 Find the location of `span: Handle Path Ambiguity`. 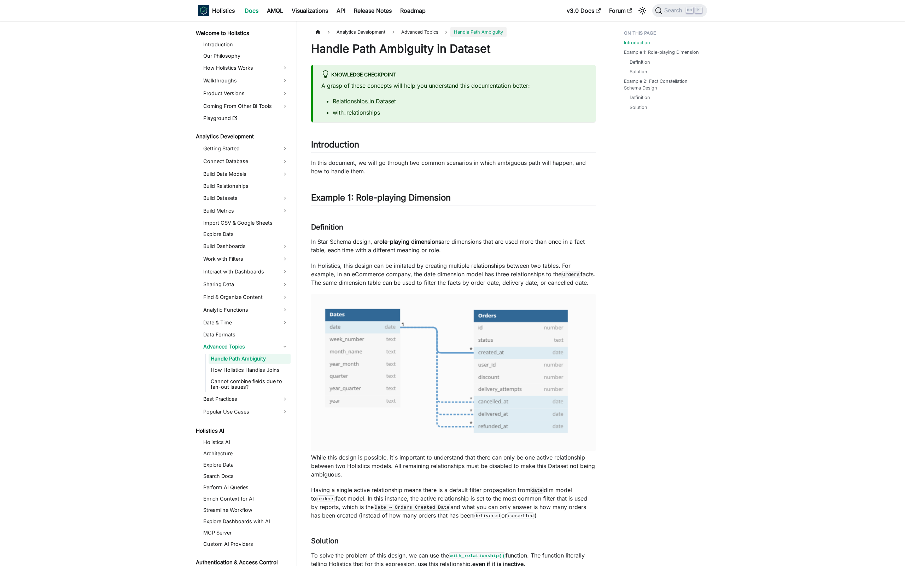

span: Handle Path Ambiguity is located at coordinates (479, 32).